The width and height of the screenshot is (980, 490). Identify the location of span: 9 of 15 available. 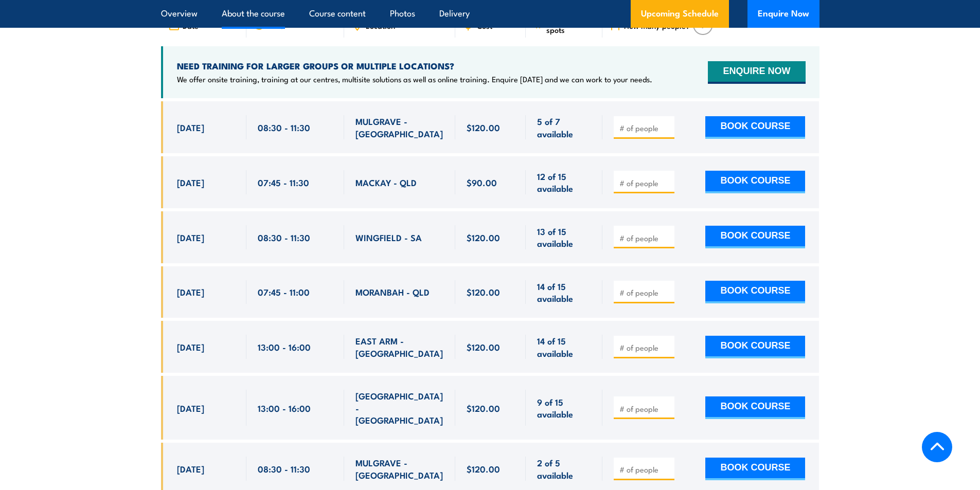
(564, 408).